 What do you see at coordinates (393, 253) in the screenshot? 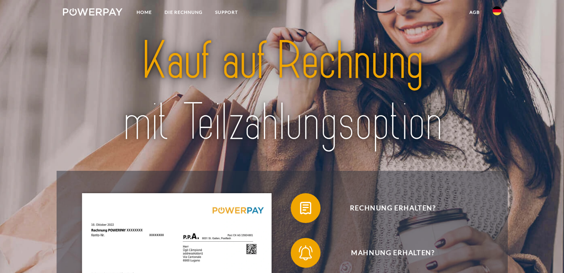
I see `span: Mahnung erhalten?` at bounding box center [393, 253].